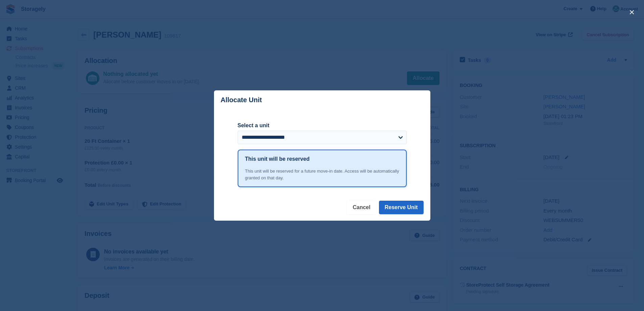  I want to click on h1: This unit will be reserved, so click(277, 159).